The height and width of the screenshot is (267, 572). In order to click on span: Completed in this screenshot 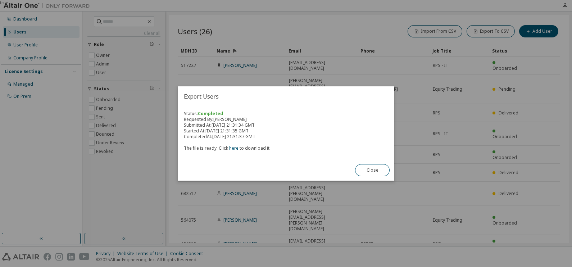, I will do `click(210, 113)`.